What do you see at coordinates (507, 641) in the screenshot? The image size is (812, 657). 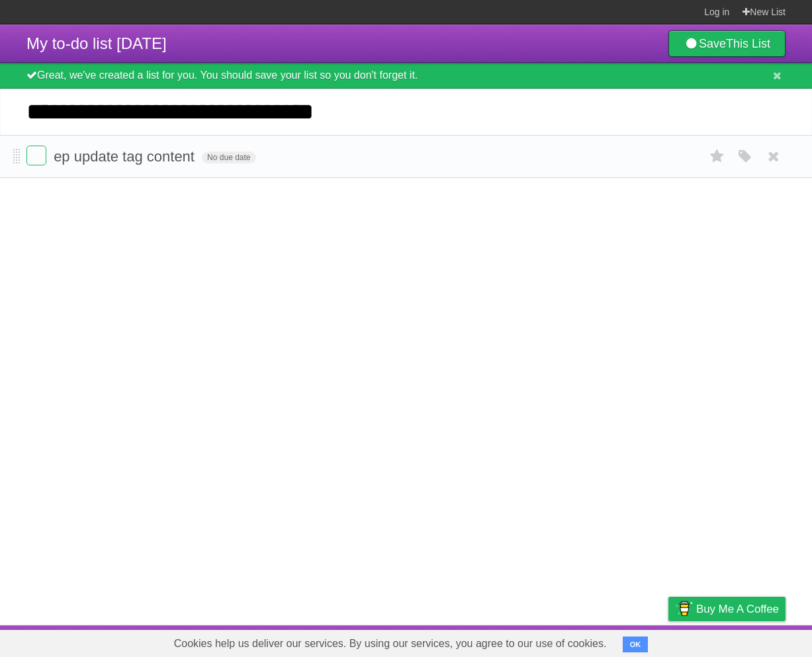 I see `a: About` at bounding box center [507, 641].